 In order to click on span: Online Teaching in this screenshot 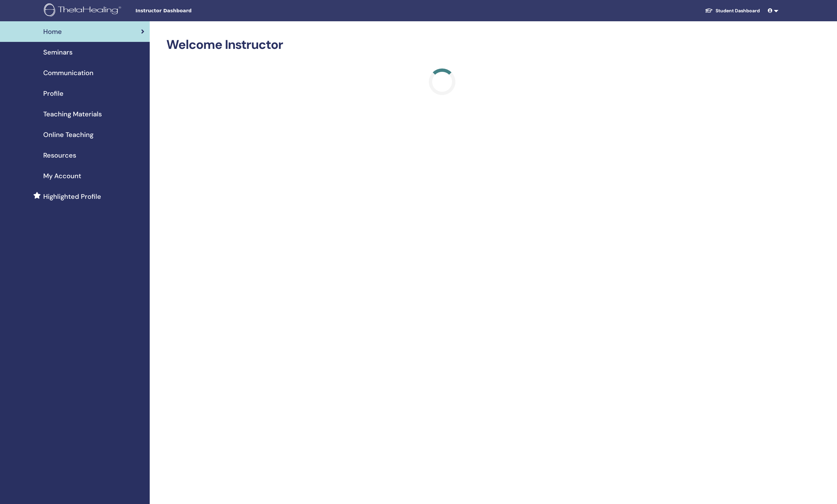, I will do `click(68, 135)`.